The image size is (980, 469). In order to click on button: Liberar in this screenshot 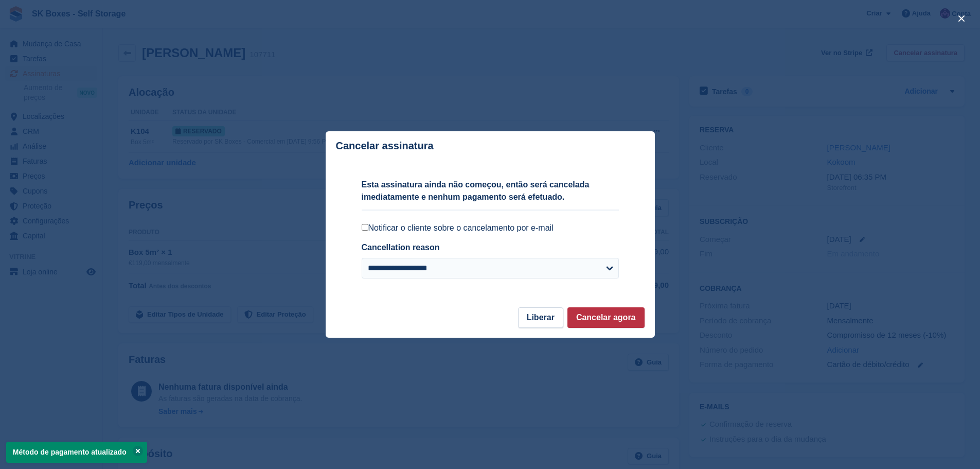, I will do `click(541, 318)`.